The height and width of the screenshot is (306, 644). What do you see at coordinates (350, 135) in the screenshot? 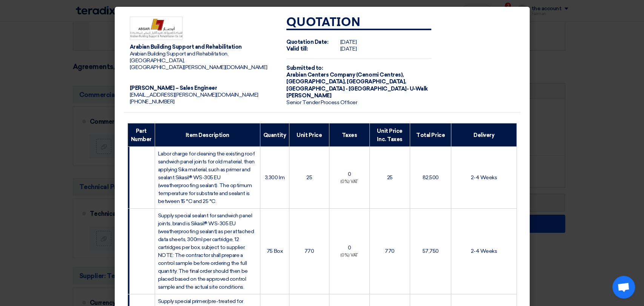
I see `font: Taxes` at bounding box center [350, 135].